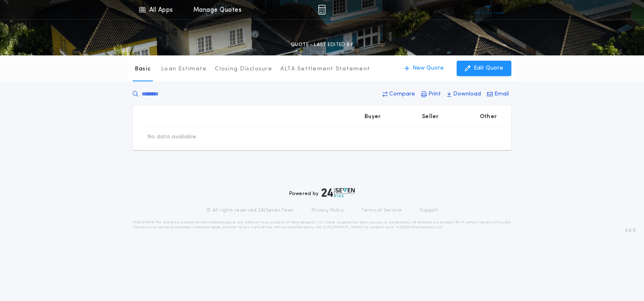 The height and width of the screenshot is (301, 644). Describe the element at coordinates (322, 10) in the screenshot. I see `img: img` at that location.